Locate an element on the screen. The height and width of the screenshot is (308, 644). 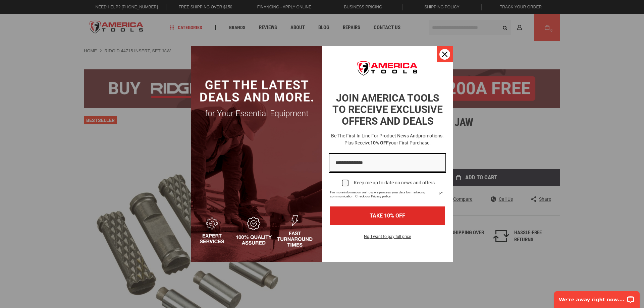
span: For more information on how we process your data for marketing communication. Check our Privacy p... is located at coordinates (383, 195).